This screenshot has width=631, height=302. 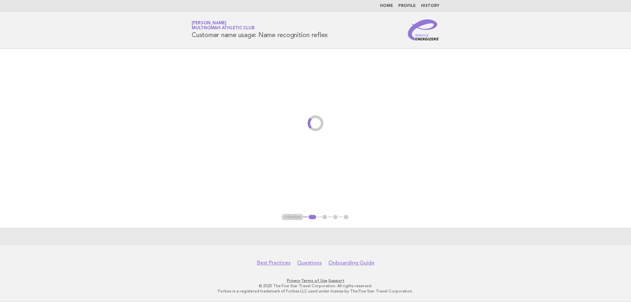 I want to click on h1: Customer name usage: Name recognition reflex, so click(x=260, y=30).